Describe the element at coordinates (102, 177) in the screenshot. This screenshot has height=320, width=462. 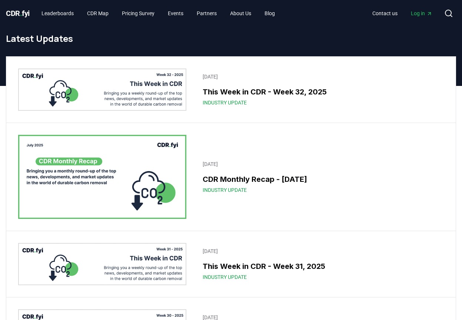
I see `img: CDR Monthly Recap - July 2025 blog post image` at that location.